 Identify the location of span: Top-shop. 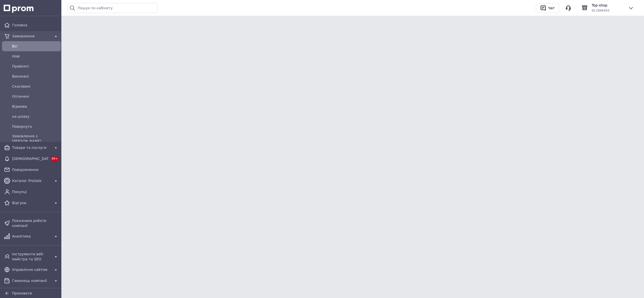
(608, 5).